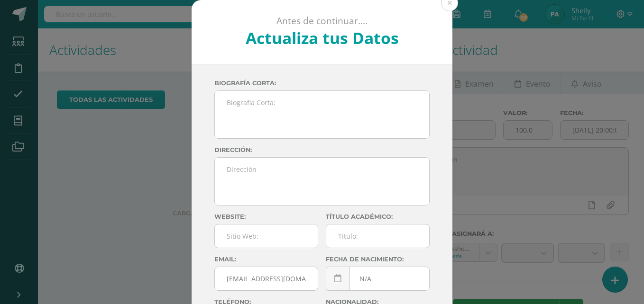  What do you see at coordinates (378, 236) in the screenshot?
I see `input: Titulo:` at bounding box center [378, 236].